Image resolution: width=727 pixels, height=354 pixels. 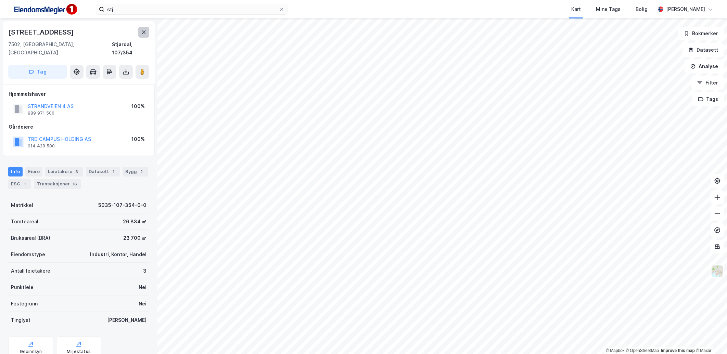 What do you see at coordinates (45, 9) in the screenshot?
I see `img: F4PB6Px+NJ5v8B7XTbfpPpyloAAAAASUVORK5CYII=` at bounding box center [45, 9].